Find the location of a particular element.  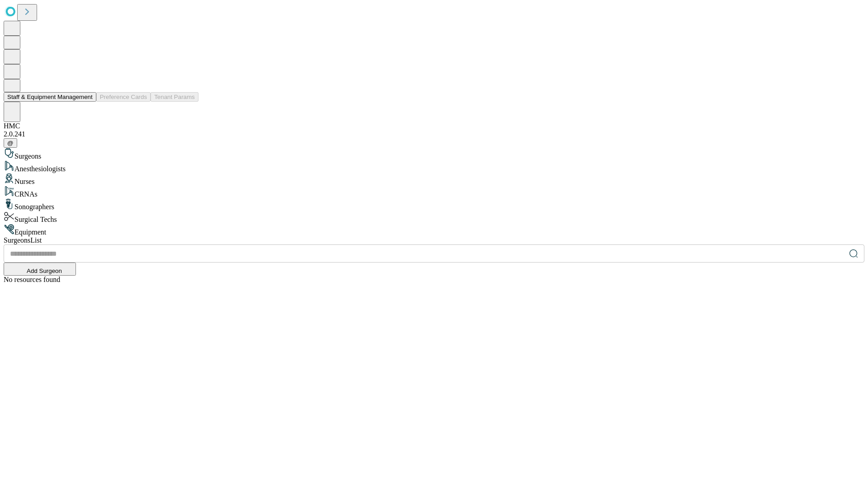

div: Surgeons List is located at coordinates (434, 241).